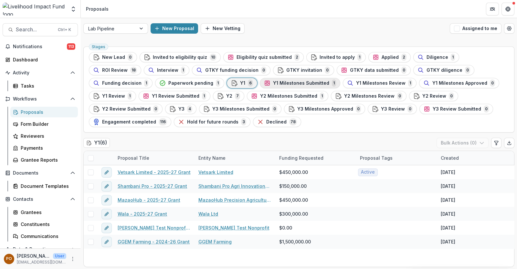 Image resolution: width=517 pixels, height=269 pixels. Describe the element at coordinates (216, 172) in the screenshot. I see `a: Vetsark Limited` at that location.